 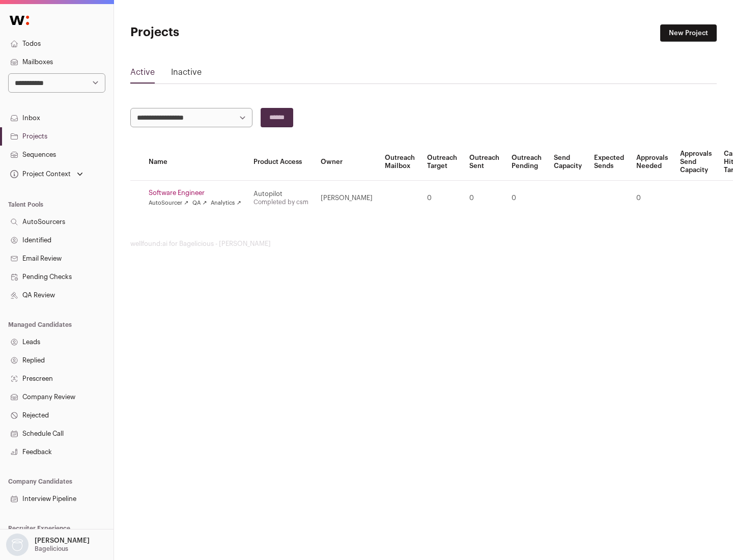 What do you see at coordinates (195, 193) in the screenshot?
I see `a: Software Engineer` at bounding box center [195, 193].